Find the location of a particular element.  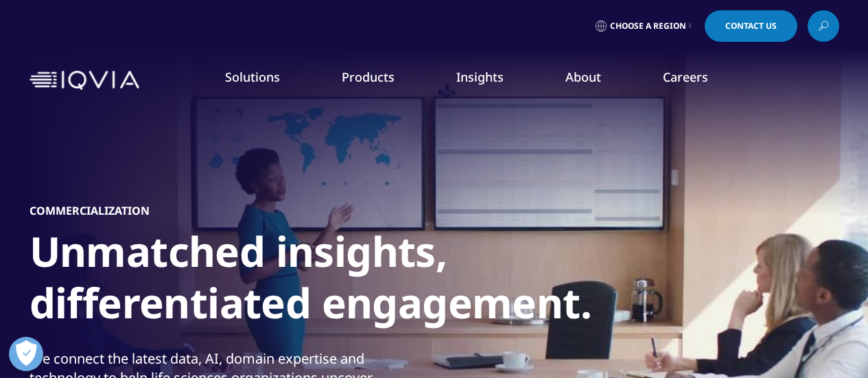

img: IQVIA Healthcare Information Technology and Pharma Clinical Research Company is located at coordinates (84, 80).